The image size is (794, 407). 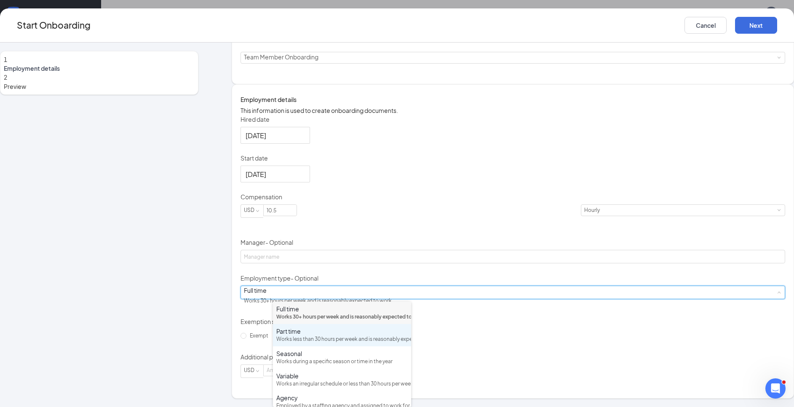 What do you see at coordinates (342, 384) in the screenshot?
I see `div: Works an irregular schedule or less than 30 hours per week` at bounding box center [342, 384].